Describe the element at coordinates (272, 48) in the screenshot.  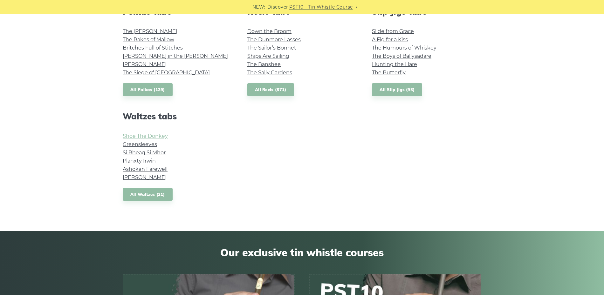
I see `a: The Sailor’s Bonnet` at that location.